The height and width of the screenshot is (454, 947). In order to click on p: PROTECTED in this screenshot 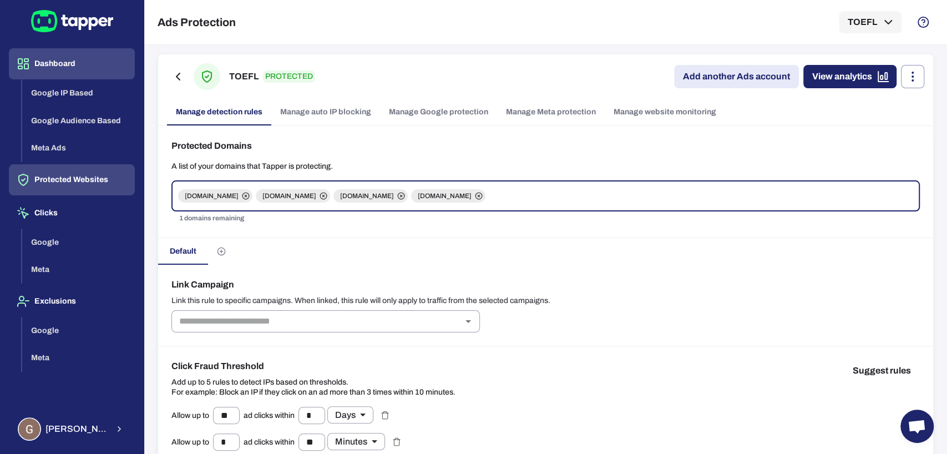, I will do `click(289, 77)`.